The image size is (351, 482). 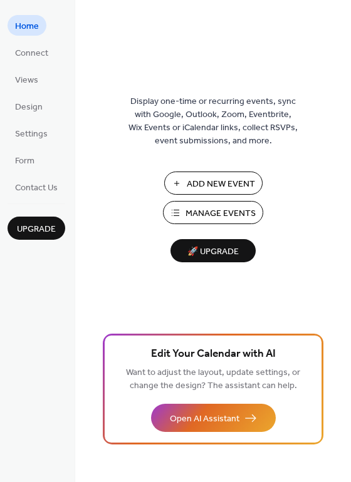 I want to click on span: Home, so click(x=27, y=26).